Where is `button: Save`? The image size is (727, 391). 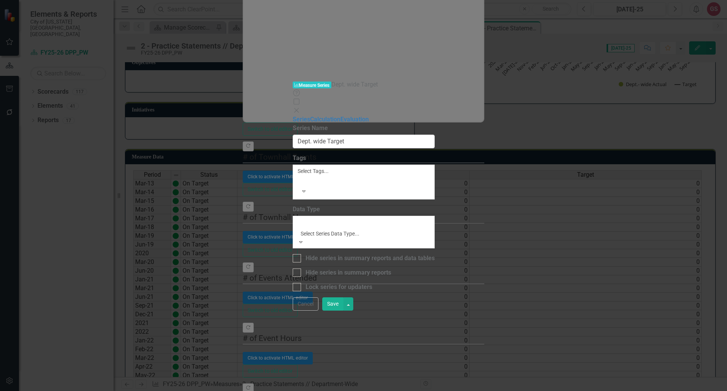 button: Save is located at coordinates (333, 303).